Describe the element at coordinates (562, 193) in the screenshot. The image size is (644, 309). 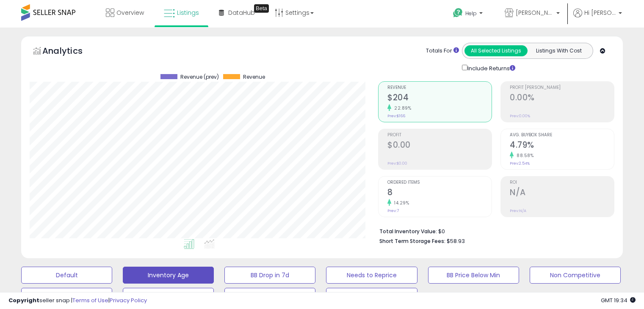
I see `h2: N/A` at that location.